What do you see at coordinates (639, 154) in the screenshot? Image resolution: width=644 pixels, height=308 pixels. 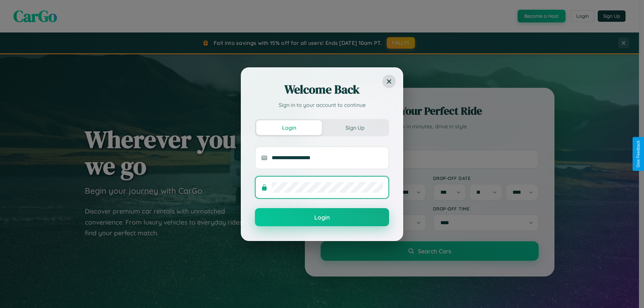 I see `div: Give Feedback` at bounding box center [639, 154].